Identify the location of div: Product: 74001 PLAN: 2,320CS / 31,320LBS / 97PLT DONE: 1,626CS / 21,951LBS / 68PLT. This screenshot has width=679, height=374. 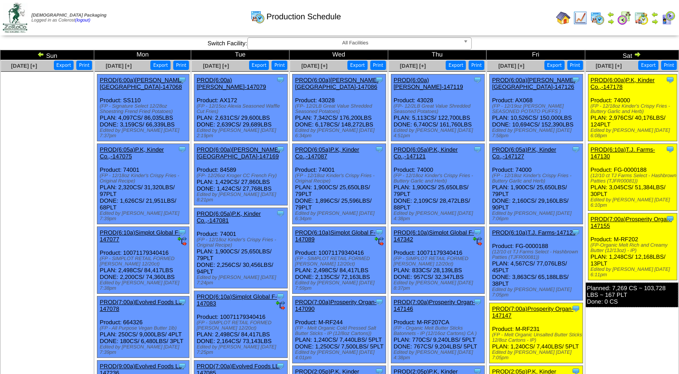
(143, 184).